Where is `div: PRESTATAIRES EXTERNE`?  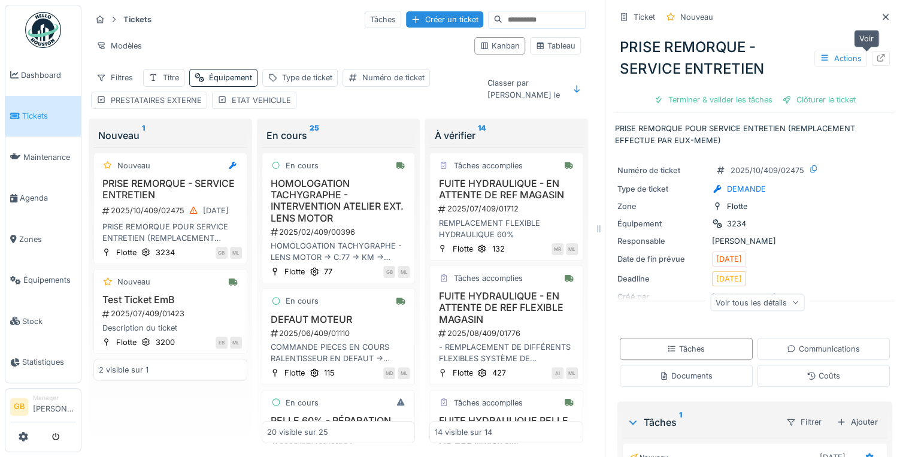 div: PRESTATAIRES EXTERNE is located at coordinates (156, 100).